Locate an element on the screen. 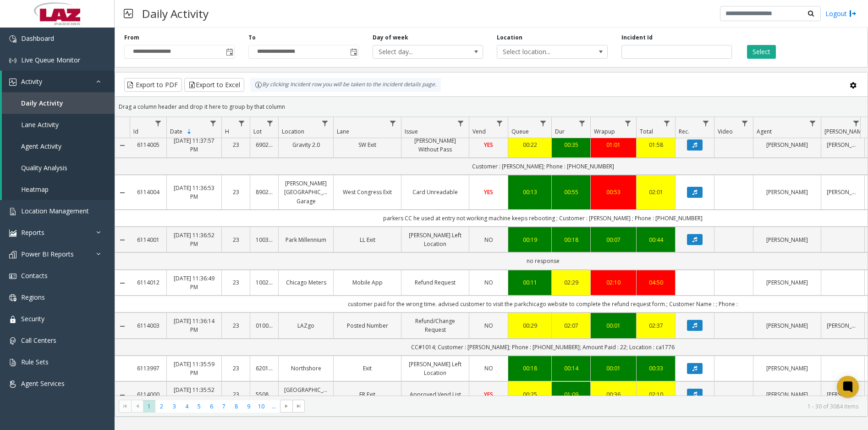  a: 6114001 is located at coordinates (148, 240).